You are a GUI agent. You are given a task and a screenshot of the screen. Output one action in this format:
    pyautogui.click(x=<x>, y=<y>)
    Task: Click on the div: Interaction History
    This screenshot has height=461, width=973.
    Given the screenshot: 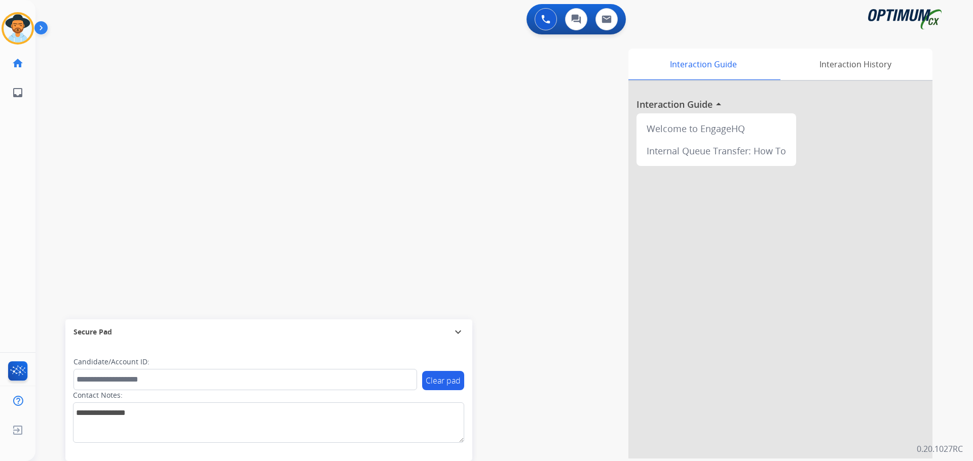 What is the action you would take?
    pyautogui.click(x=855, y=64)
    